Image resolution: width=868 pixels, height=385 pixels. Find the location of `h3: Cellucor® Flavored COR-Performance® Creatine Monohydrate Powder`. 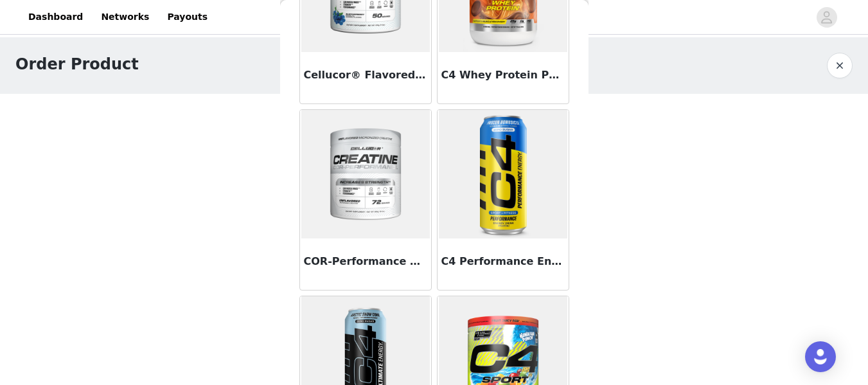

h3: Cellucor® Flavored COR-Performance® Creatine Monohydrate Powder is located at coordinates (365, 75).